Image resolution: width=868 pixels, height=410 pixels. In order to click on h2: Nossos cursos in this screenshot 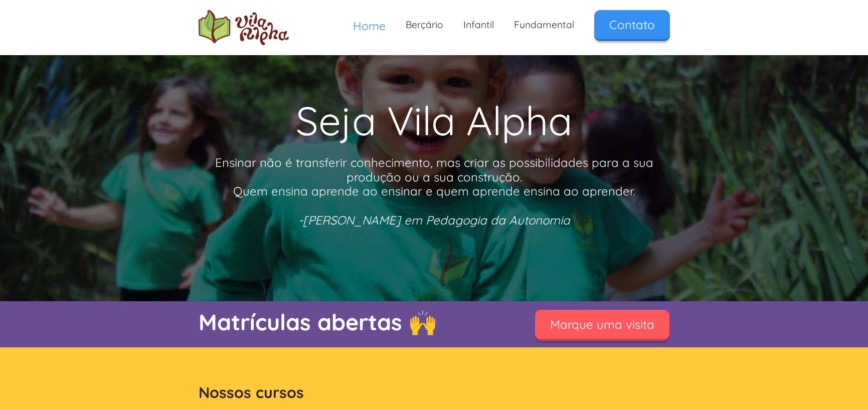, I will do `click(434, 392)`.